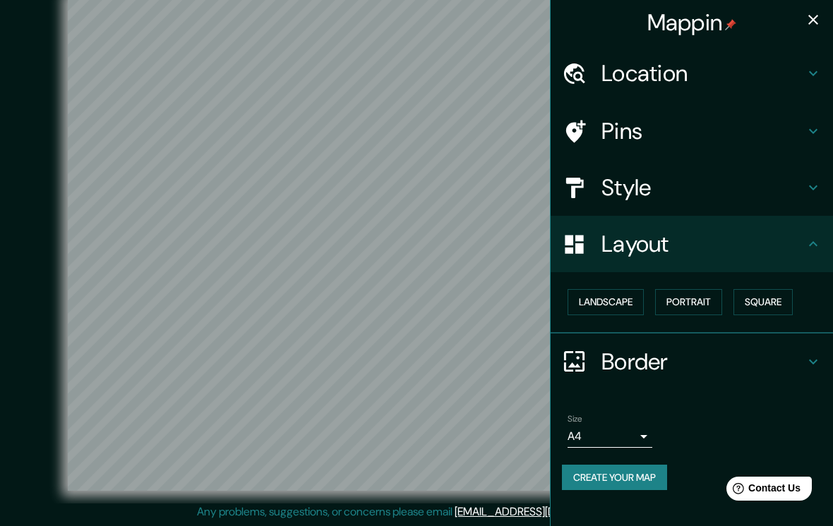 Image resolution: width=833 pixels, height=526 pixels. Describe the element at coordinates (703, 362) in the screenshot. I see `h4: Border` at that location.